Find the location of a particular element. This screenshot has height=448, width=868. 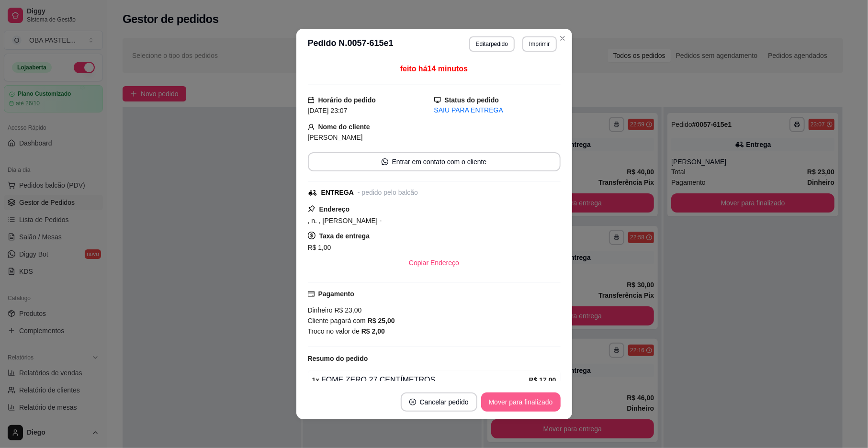

div: - pedido pelo balcão is located at coordinates (388, 193).